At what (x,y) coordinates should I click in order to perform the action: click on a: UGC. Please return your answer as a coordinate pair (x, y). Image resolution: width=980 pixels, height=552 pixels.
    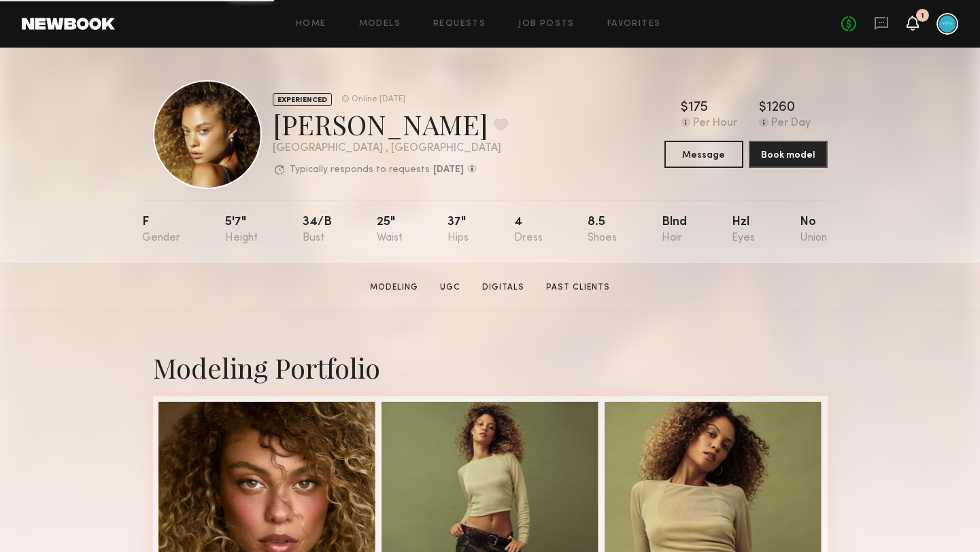
    Looking at the image, I should click on (450, 288).